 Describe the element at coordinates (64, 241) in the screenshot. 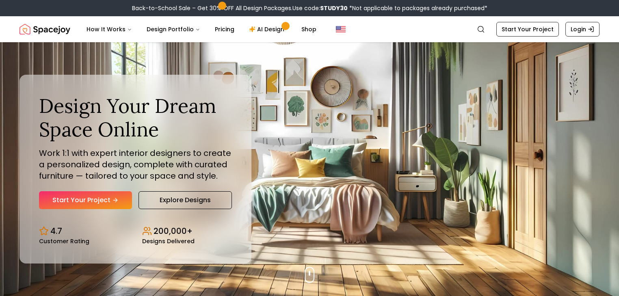

I see `small: Customer Rating` at that location.